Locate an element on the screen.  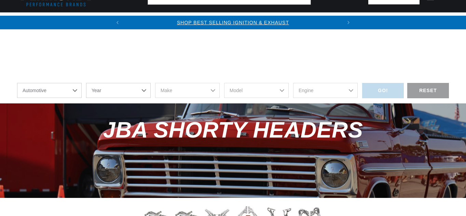
select: Year is located at coordinates (118, 91).